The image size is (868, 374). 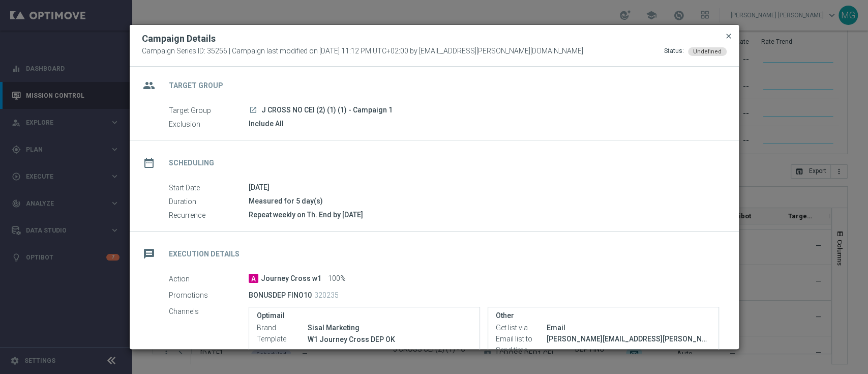 What do you see at coordinates (390, 328) in the screenshot?
I see `div: Sisal Marketing` at bounding box center [390, 328].